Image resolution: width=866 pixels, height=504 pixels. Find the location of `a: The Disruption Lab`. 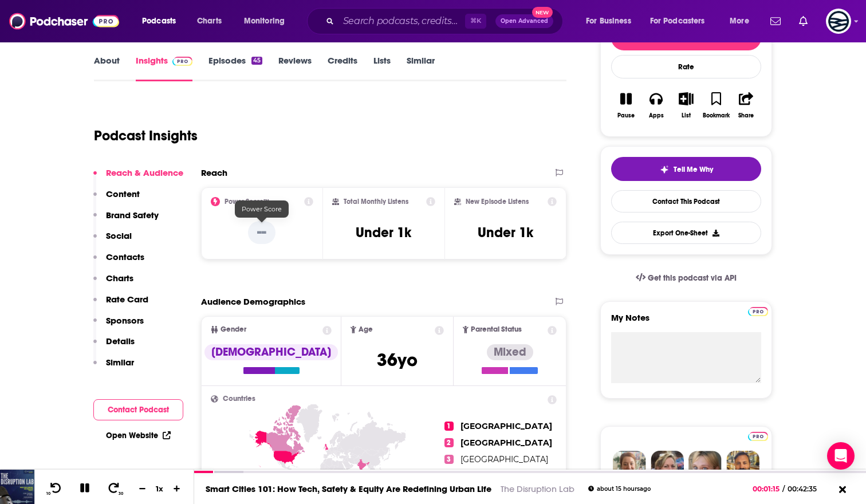

a: The Disruption Lab is located at coordinates (537, 489).